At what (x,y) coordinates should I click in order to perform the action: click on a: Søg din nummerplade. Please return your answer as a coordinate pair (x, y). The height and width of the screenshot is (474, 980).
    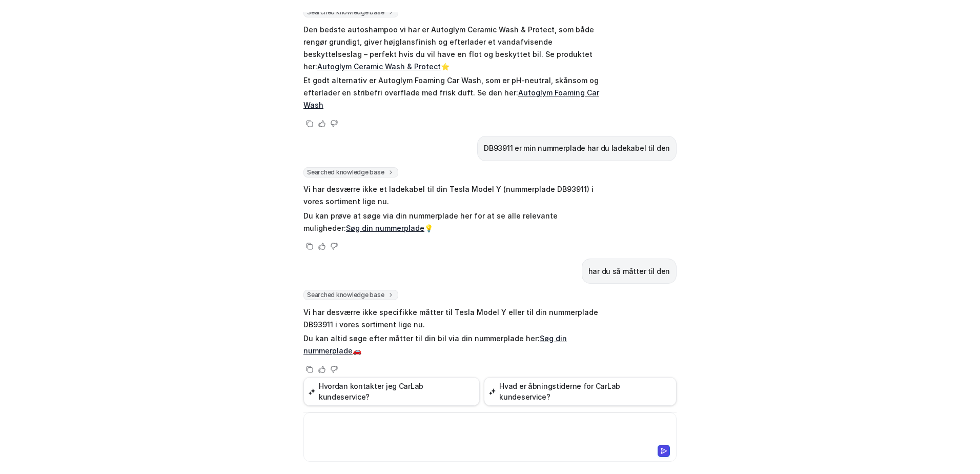
    Looking at the image, I should click on (385, 227).